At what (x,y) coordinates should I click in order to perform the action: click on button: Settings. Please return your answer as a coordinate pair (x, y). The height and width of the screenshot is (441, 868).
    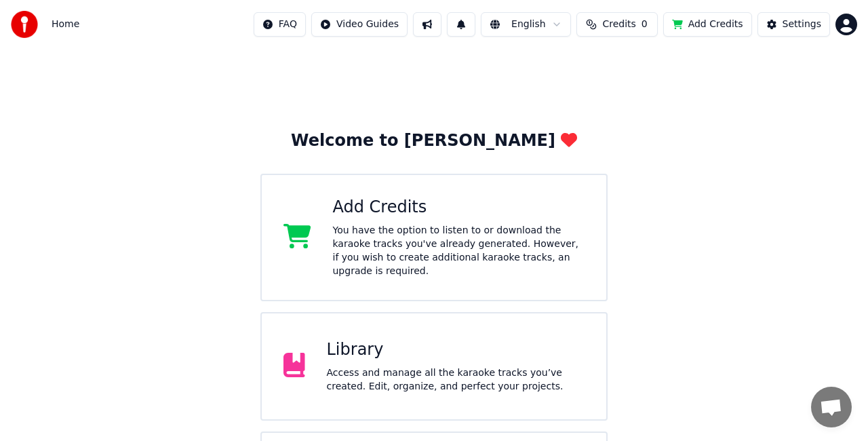
    Looking at the image, I should click on (794, 24).